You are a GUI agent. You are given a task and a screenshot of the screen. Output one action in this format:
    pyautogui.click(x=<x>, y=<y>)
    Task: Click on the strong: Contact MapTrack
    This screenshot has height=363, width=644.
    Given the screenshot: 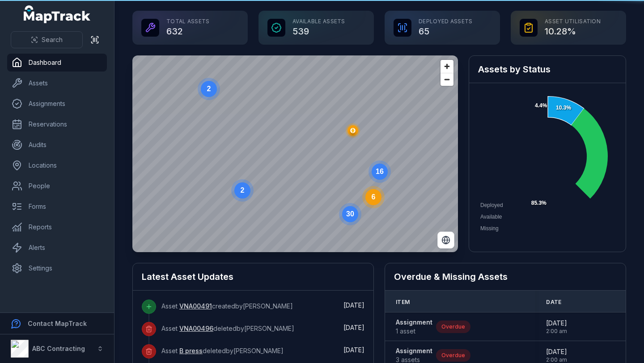 What is the action you would take?
    pyautogui.click(x=57, y=323)
    